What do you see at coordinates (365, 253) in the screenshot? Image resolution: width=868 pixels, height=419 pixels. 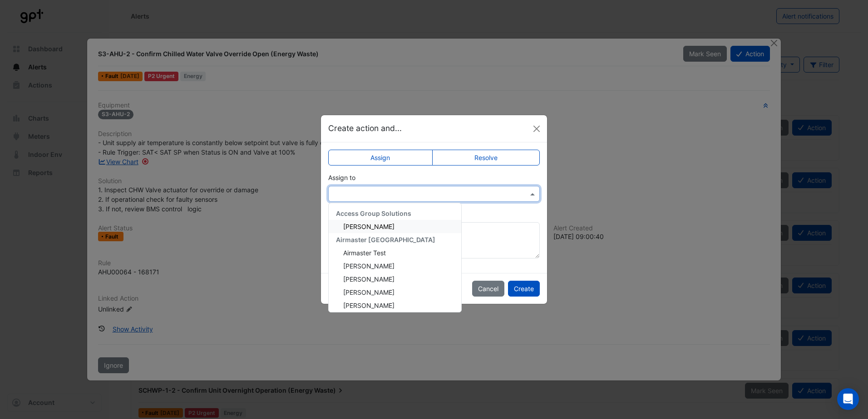 I see `span: Airmaster Test` at bounding box center [365, 253].